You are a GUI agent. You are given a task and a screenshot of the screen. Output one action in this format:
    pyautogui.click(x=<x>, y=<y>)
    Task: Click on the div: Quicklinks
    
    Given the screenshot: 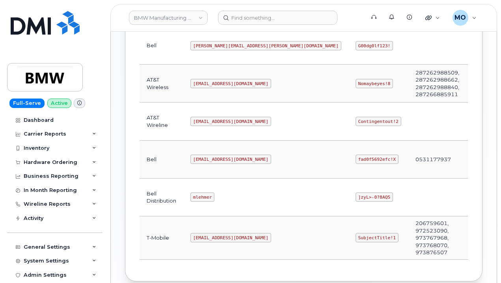 What is the action you would take?
    pyautogui.click(x=432, y=18)
    